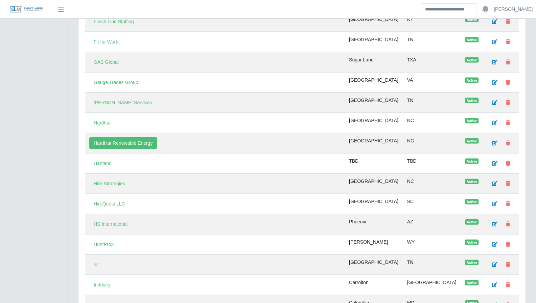 The image size is (536, 303). I want to click on a: Hartland, so click(102, 164).